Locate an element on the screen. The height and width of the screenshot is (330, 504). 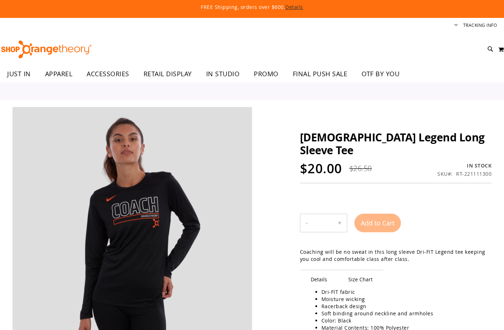
a: RETAIL DISPLAY is located at coordinates (168, 74).